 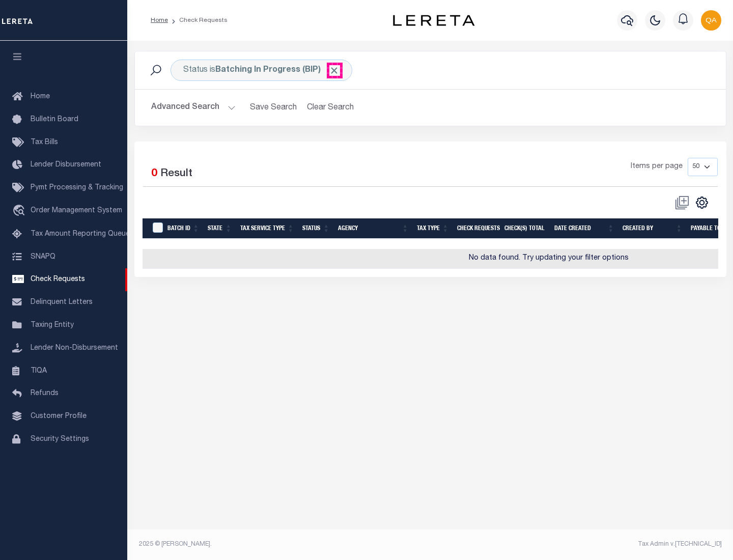 I want to click on span: Lender Non-Disbursement, so click(x=74, y=348).